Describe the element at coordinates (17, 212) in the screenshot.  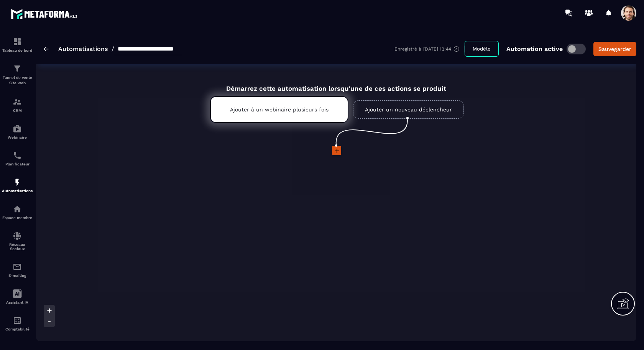
I see `a: automationsautomationsEspace membre` at that location.